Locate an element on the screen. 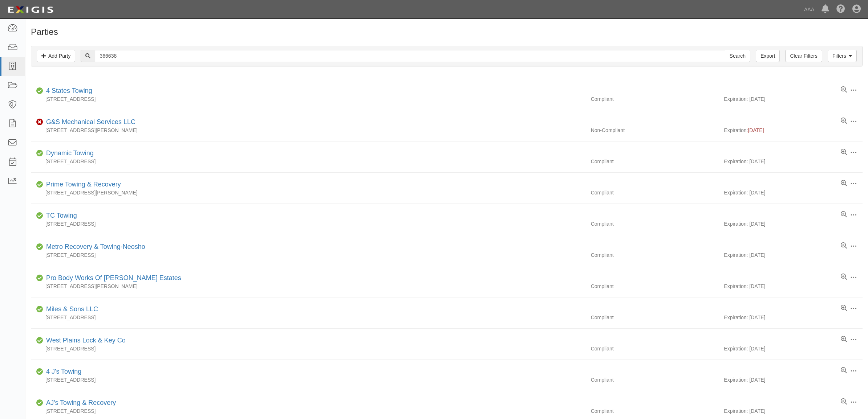 Image resolution: width=868 pixels, height=419 pixels. a: AJ's Towing & Recovery is located at coordinates (81, 403).